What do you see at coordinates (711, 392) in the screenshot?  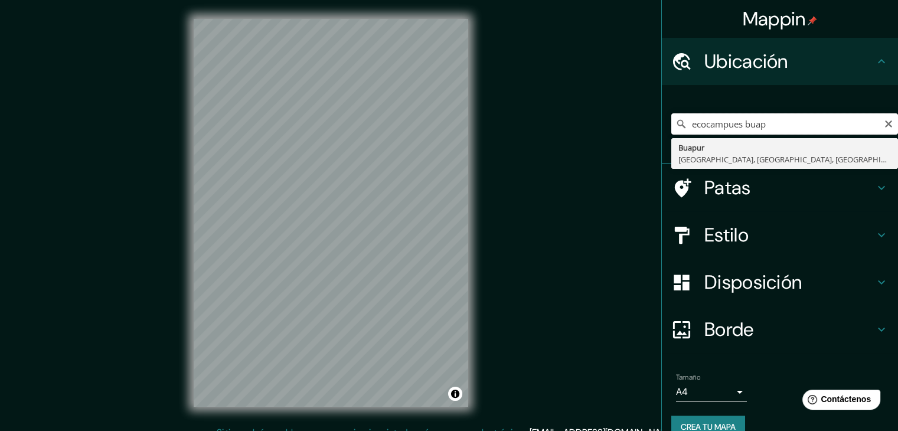 I see `div: A4` at bounding box center [711, 392].